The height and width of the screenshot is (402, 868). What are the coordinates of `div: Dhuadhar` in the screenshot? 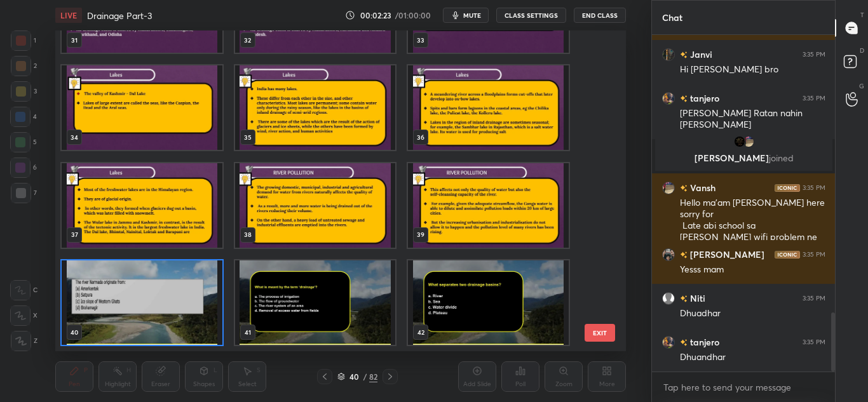 It's located at (752, 314).